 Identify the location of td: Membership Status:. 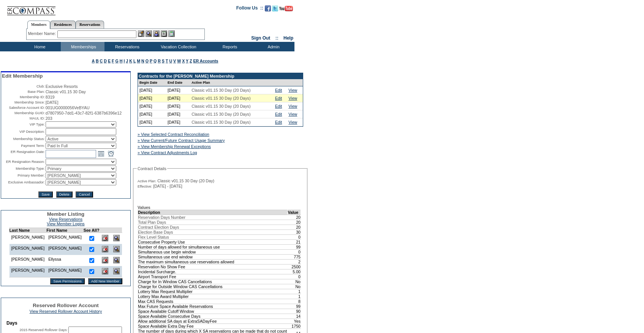
(23, 139).